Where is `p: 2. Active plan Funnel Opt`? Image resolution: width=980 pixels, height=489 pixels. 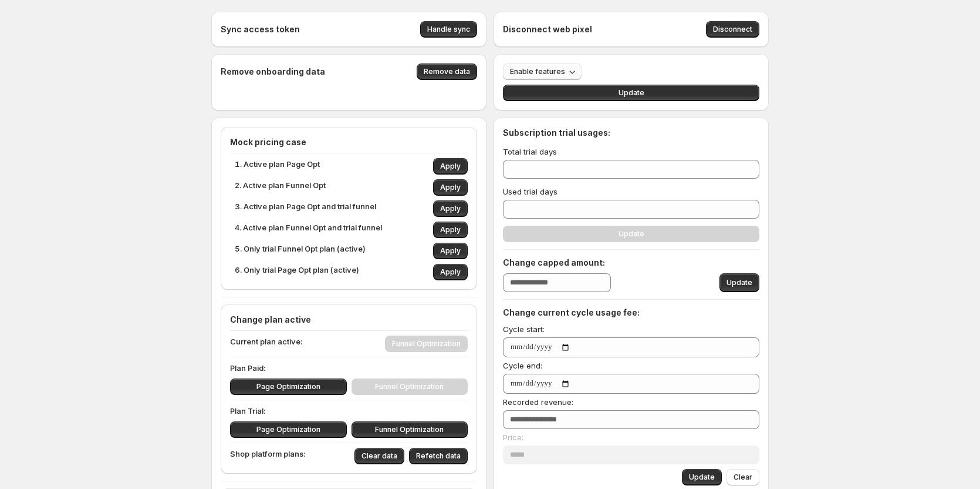 p: 2. Active plan Funnel Opt is located at coordinates (280, 187).